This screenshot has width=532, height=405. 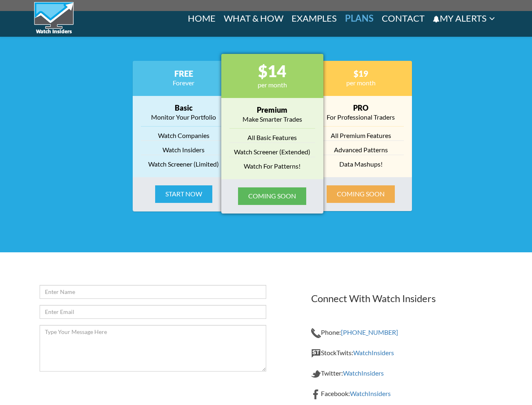 I want to click on div: Phone: StockTwits: Twitter: Facebook:, so click(x=402, y=342).